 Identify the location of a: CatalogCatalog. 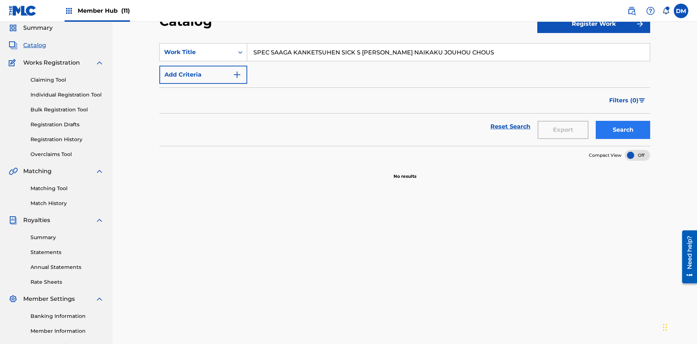
(27, 45).